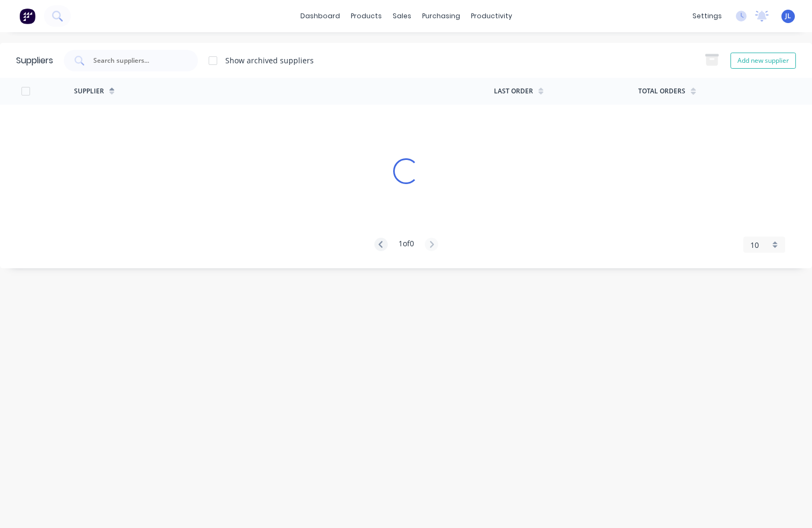 The width and height of the screenshot is (812, 528). What do you see at coordinates (406, 245) in the screenshot?
I see `div: 1 of 0` at bounding box center [406, 245].